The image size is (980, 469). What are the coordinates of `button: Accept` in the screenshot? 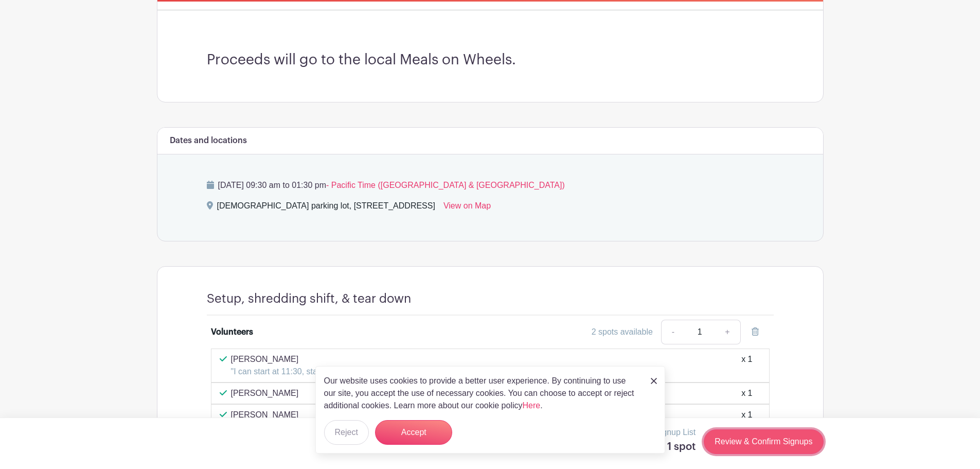 It's located at (414, 432).